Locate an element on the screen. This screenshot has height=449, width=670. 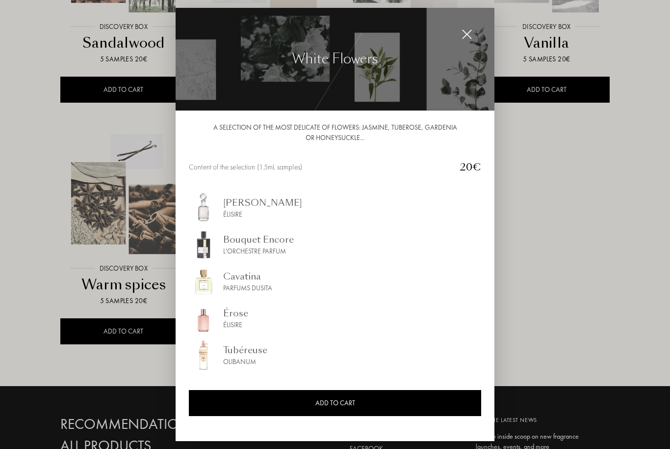
div: Bouquet Encore is located at coordinates (259, 239).